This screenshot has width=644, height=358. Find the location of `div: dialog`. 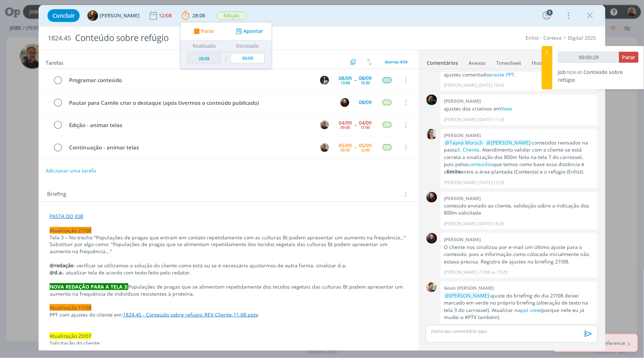

div: dialog is located at coordinates (322, 178).